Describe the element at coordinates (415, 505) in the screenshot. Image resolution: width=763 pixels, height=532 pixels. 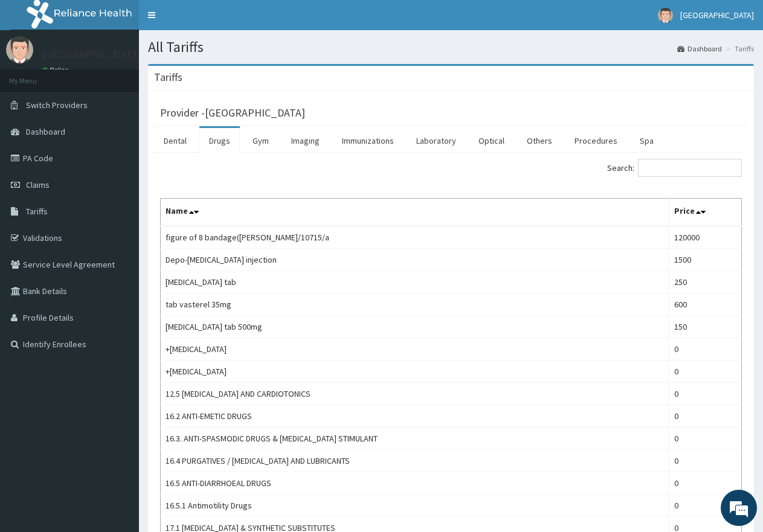
I see `td: 16.5.1 Antimotility Drugs` at that location.